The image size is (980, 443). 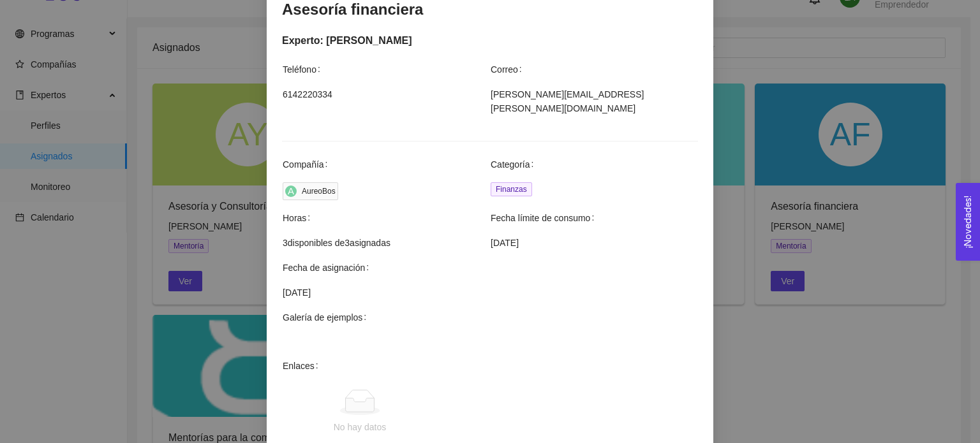 I want to click on div: AureoBos, so click(x=318, y=192).